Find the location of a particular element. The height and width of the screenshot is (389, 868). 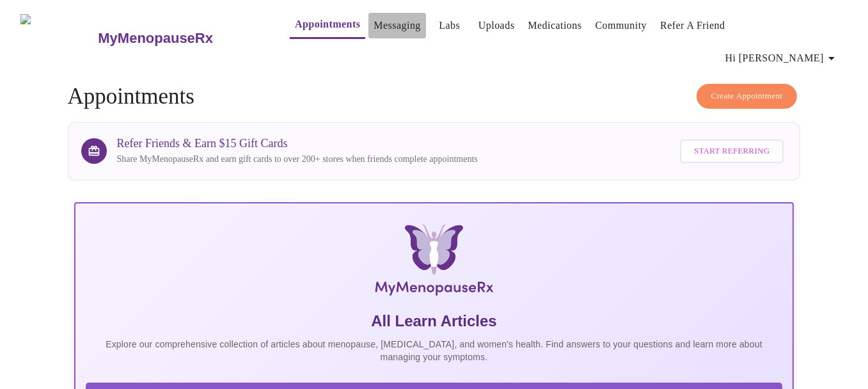

button: Refer a Friend is located at coordinates (693, 26).